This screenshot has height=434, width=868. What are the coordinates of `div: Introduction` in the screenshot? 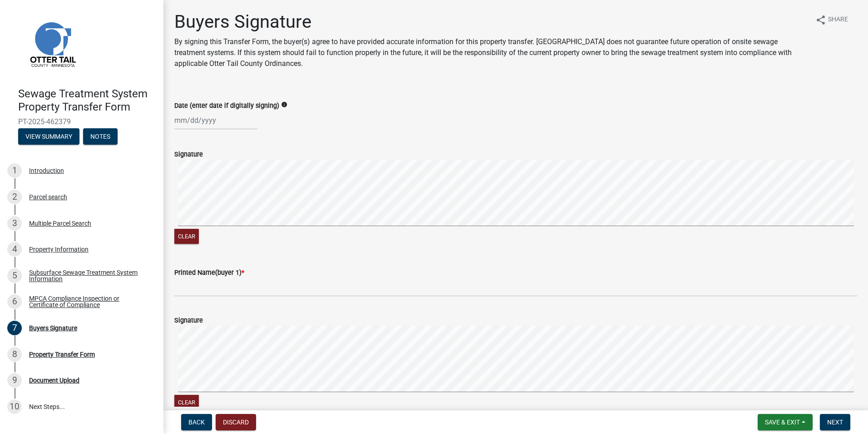 It's located at (46, 171).